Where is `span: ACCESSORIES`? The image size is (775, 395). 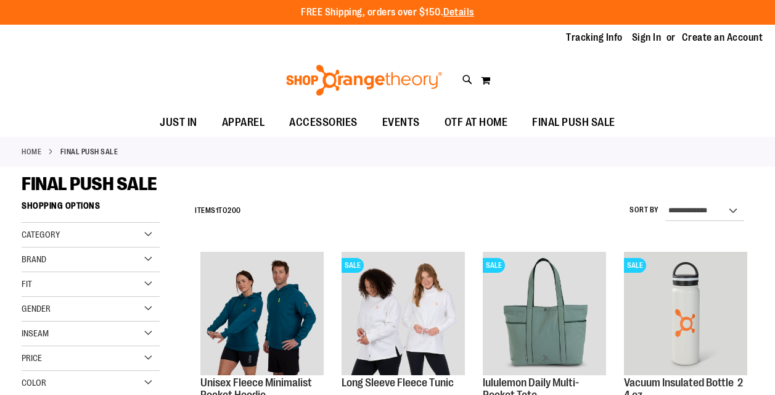
span: ACCESSORIES is located at coordinates (323, 122).